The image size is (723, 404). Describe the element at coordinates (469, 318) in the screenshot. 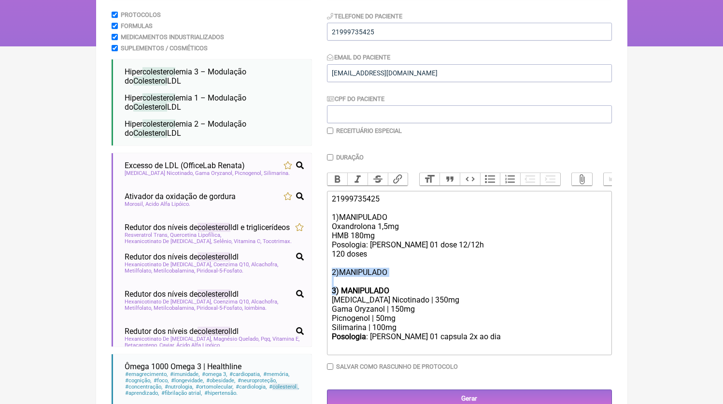

I see `div: Picnogenol | 50mg` at that location.